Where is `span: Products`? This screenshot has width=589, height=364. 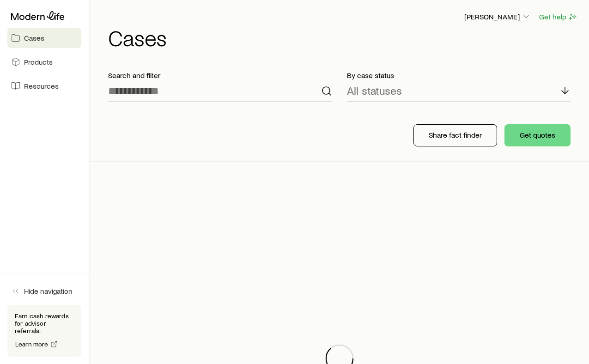
span: Products is located at coordinates (38, 62).